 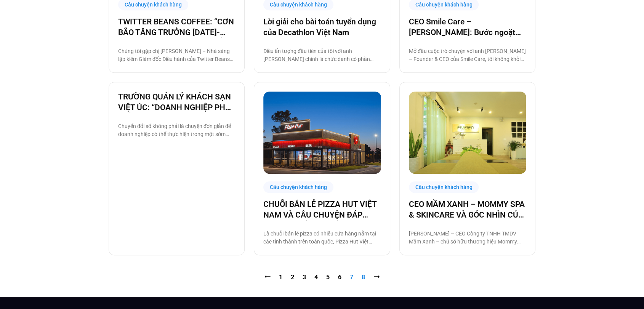 I want to click on a: 2, so click(x=292, y=277).